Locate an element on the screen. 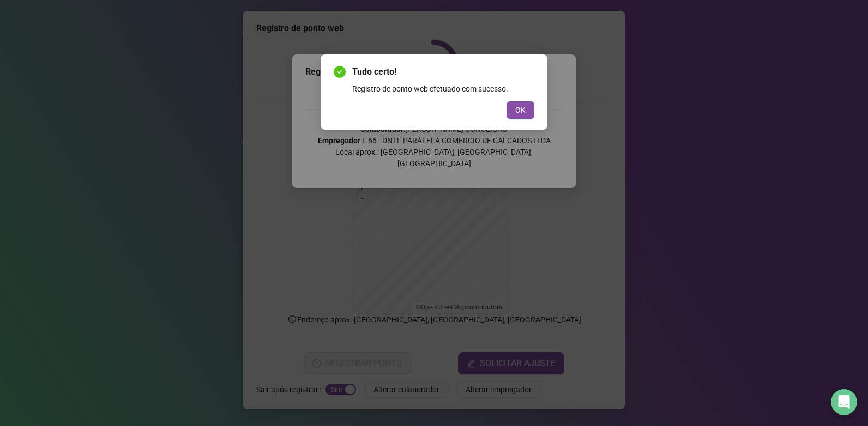 The image size is (868, 426). div: Open Intercom Messenger is located at coordinates (844, 402).